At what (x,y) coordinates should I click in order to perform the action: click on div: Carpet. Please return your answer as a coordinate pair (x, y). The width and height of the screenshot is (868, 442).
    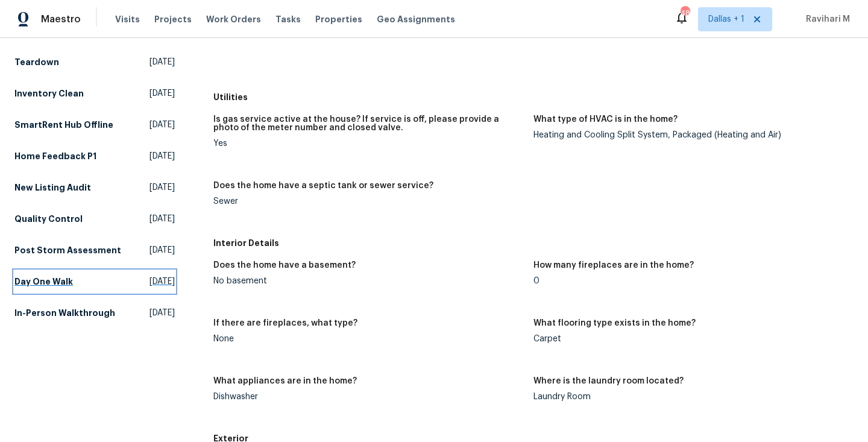
    Looking at the image, I should click on (689, 339).